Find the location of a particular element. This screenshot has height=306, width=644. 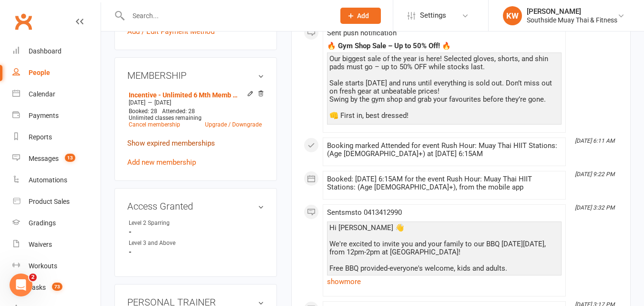

a: show more is located at coordinates (445, 282).